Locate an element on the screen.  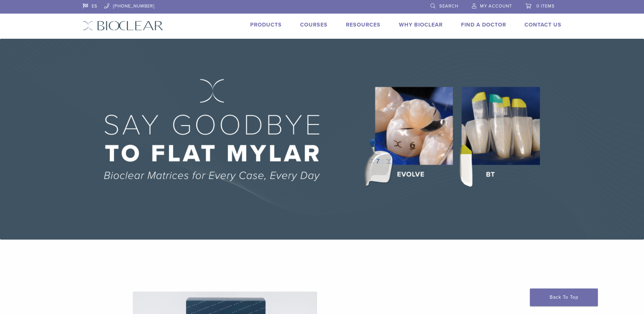
span: My Account is located at coordinates (496, 6).